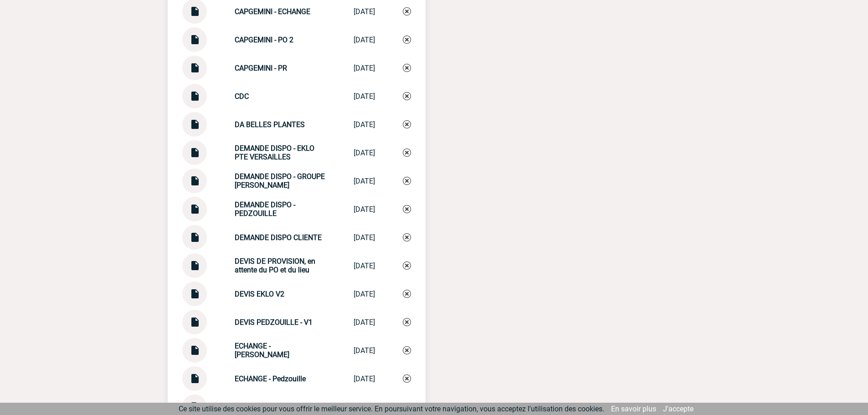  What do you see at coordinates (391, 408) in the screenshot?
I see `span: Ce site utilise des cookies pour vous offrir le meilleur service. En poursuivant votre navigation...` at bounding box center [391, 408].